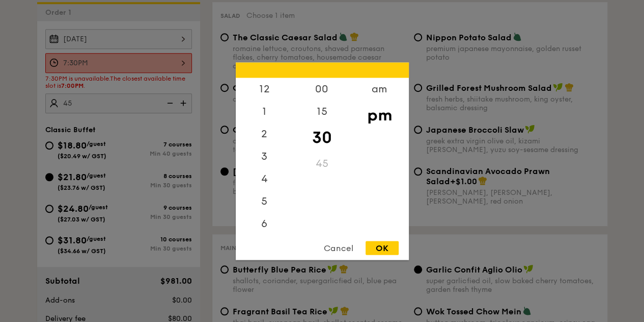 Image resolution: width=644 pixels, height=322 pixels. Describe the element at coordinates (379, 115) in the screenshot. I see `div: pm` at that location.